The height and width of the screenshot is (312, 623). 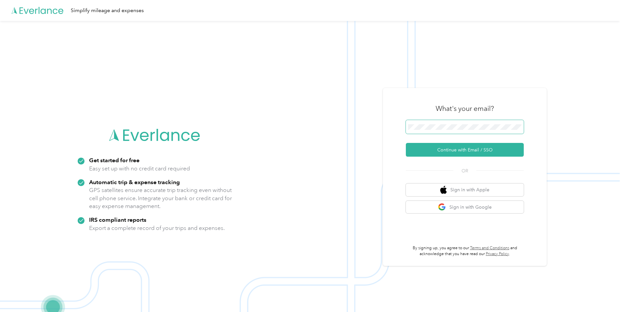 I want to click on p: GPS satellites ensure accurate trip tracking even without cell phone service. Integrate your bank..., so click(x=160, y=198).